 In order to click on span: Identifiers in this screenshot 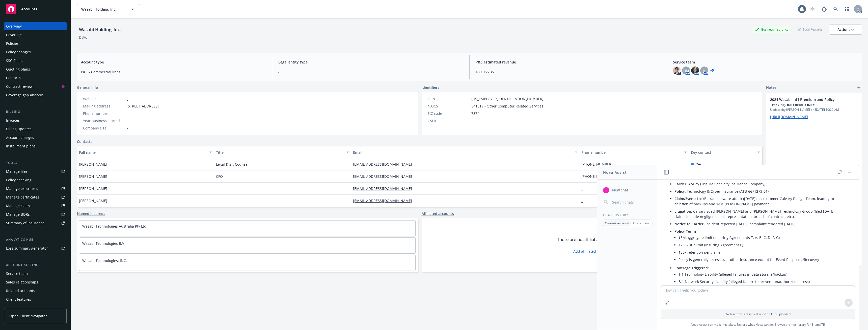, I will do `click(431, 87)`.